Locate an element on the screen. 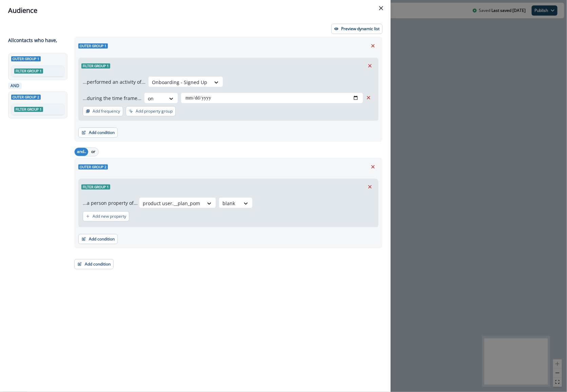  p: ...performed an activity of... is located at coordinates (114, 82).